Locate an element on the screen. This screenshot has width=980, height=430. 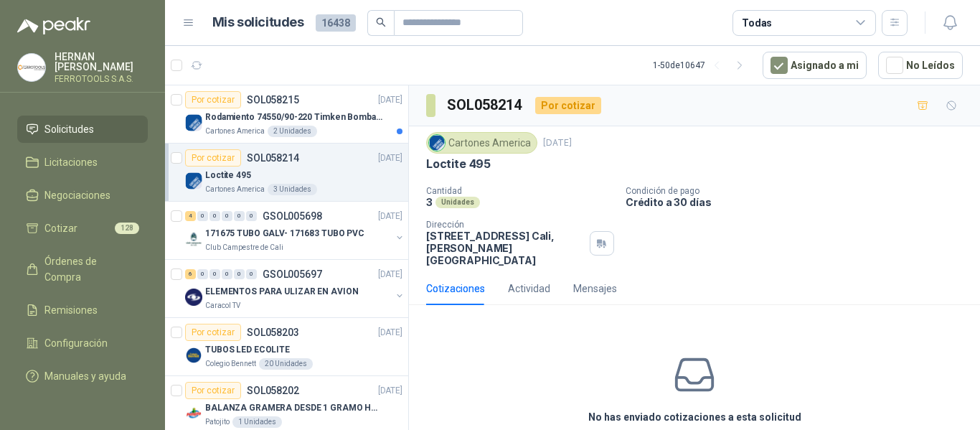
span: Solicitudes is located at coordinates (69, 129).